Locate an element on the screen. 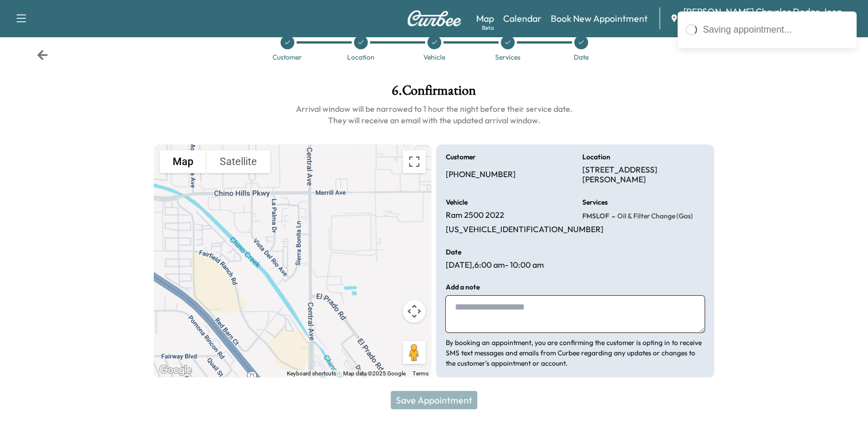 The image size is (868, 423). button: Keyboard shortcuts is located at coordinates (311, 373).